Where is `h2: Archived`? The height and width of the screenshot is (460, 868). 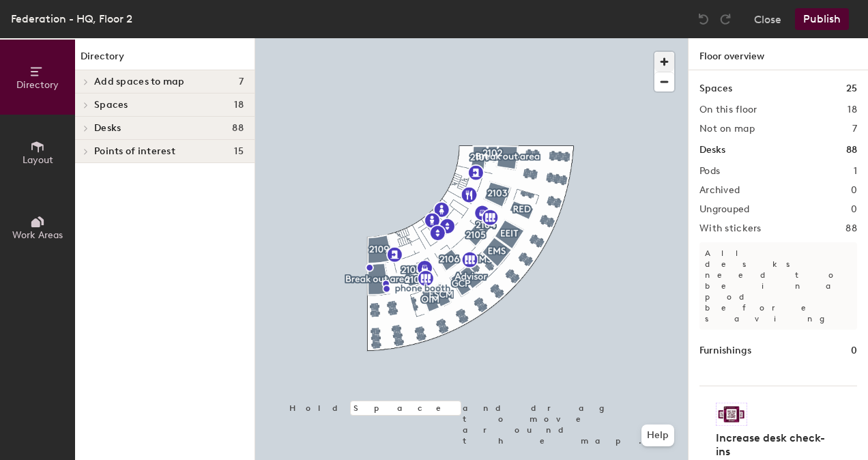
h2: Archived is located at coordinates (719, 191).